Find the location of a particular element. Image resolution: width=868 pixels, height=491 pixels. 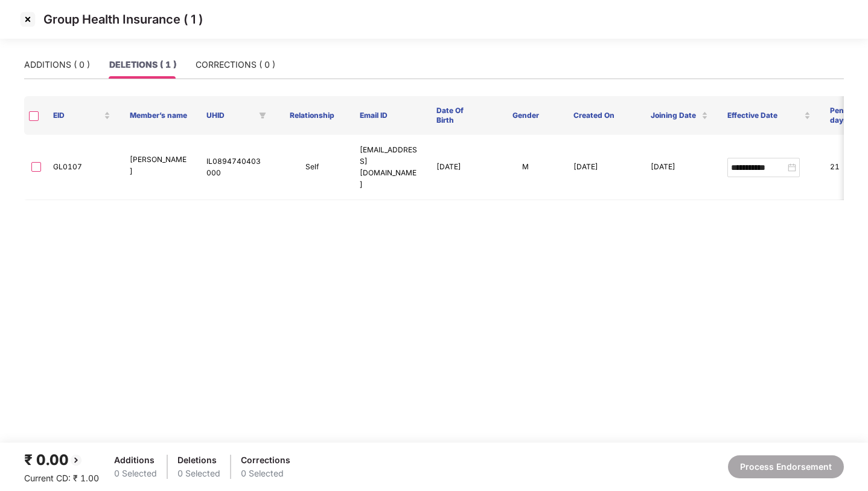

th: Joining Date is located at coordinates (679, 116).